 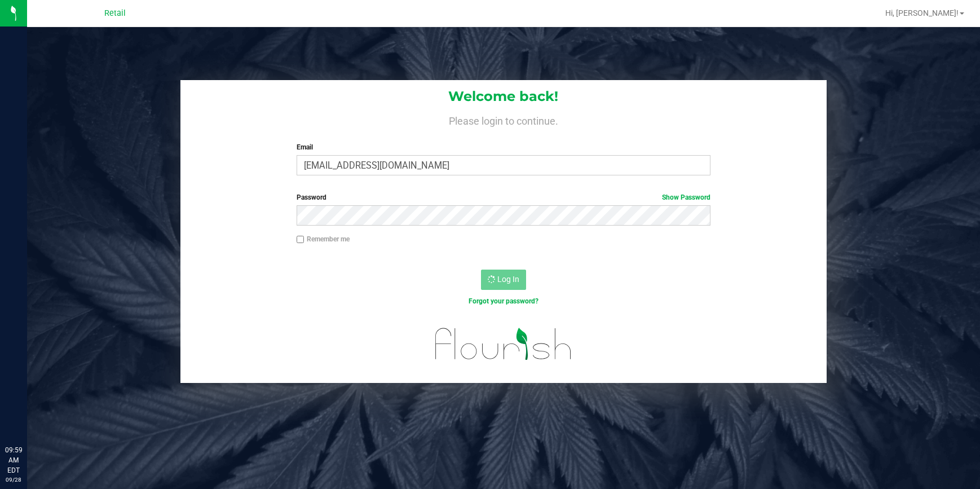 I want to click on h4: Please login to continue., so click(x=504, y=120).